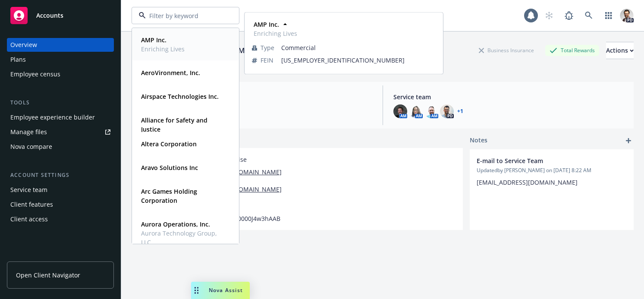 The width and height of the screenshot is (644, 299). Describe the element at coordinates (60, 147) in the screenshot. I see `a: Nova compare` at that location.